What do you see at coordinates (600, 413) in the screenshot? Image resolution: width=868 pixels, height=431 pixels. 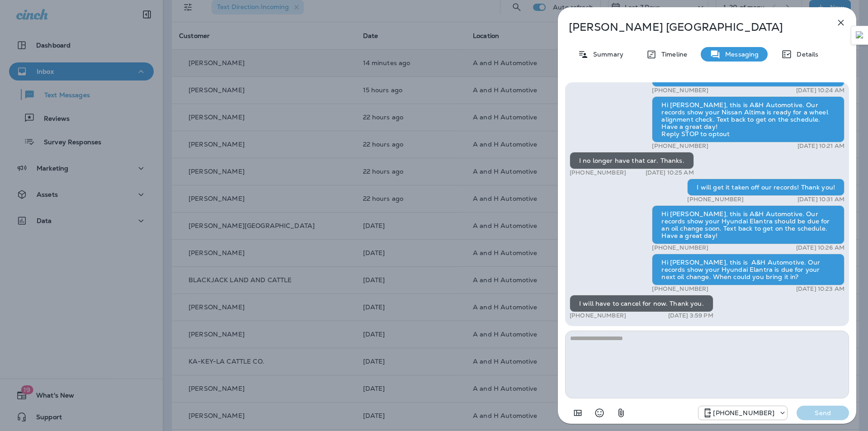 I see `button: Select an emoji` at bounding box center [600, 413].